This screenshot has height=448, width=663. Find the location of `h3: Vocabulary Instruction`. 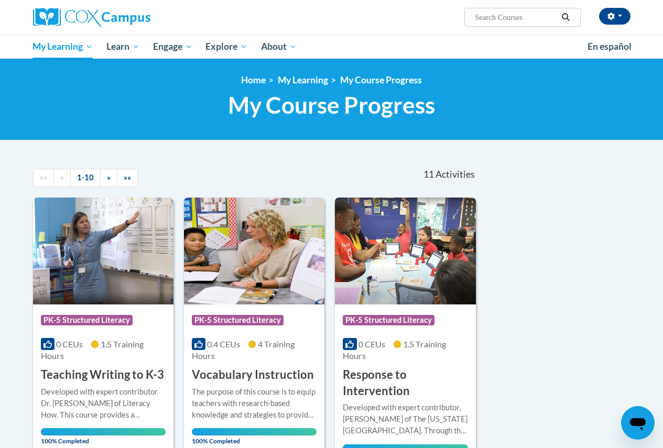

h3: Vocabulary Instruction is located at coordinates (253, 375).